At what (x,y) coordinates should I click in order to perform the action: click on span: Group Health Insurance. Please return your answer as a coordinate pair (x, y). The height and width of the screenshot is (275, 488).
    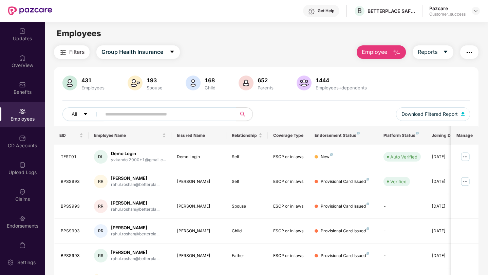
    Looking at the image, I should click on (132, 52).